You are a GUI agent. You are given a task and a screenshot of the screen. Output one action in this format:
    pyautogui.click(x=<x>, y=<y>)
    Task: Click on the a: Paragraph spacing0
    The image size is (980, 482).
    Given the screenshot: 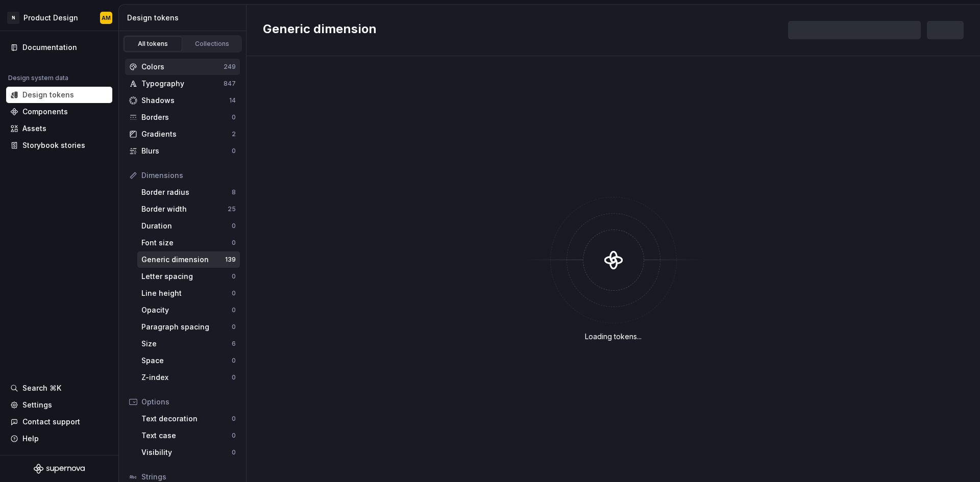 What is the action you would take?
    pyautogui.click(x=189, y=327)
    